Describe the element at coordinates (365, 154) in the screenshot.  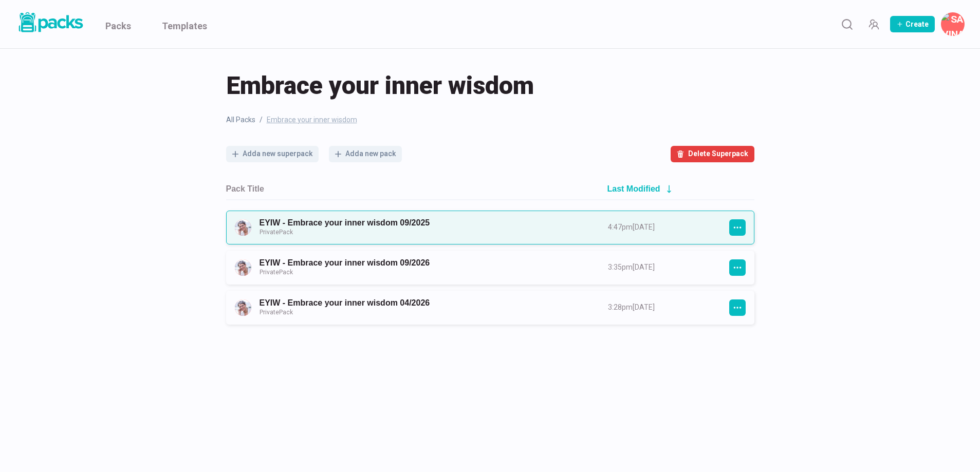
I see `button: Adda new pack` at that location.